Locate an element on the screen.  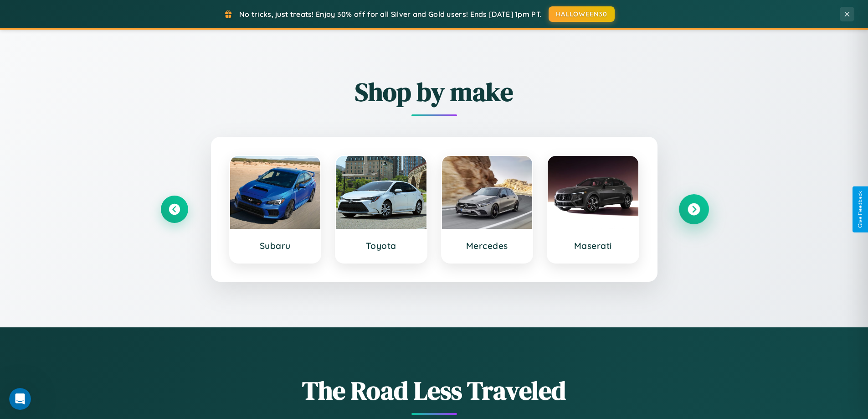
div: Give Feedback is located at coordinates (860, 210).